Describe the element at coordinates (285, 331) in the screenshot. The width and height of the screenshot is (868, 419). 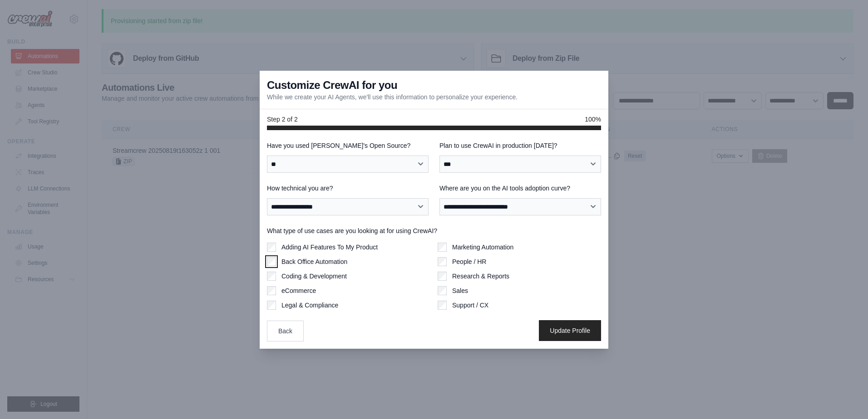
I see `button: Back` at that location.